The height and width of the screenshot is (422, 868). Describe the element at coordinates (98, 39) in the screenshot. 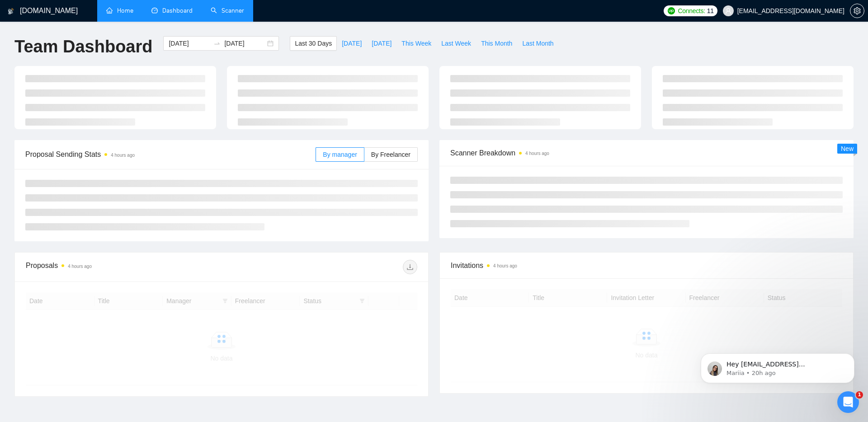

I see `p: Message from Mariia, sent 20h ago` at that location.